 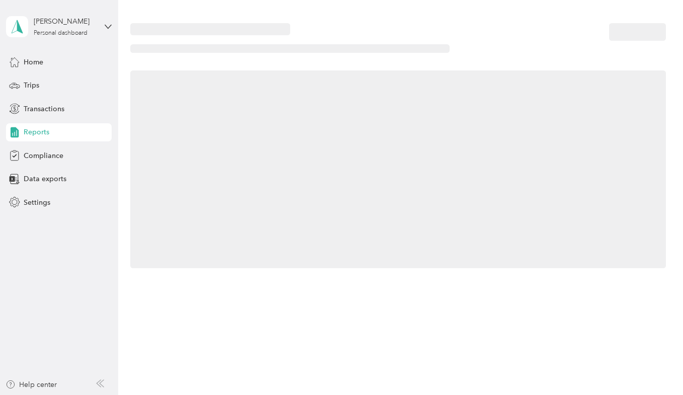 I want to click on div: Personal dashboard, so click(x=60, y=33).